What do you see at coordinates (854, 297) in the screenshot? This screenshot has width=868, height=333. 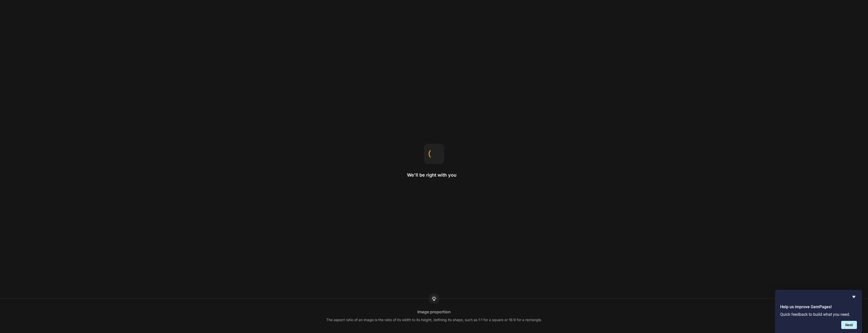 I see `button: Hide survey` at bounding box center [854, 297].